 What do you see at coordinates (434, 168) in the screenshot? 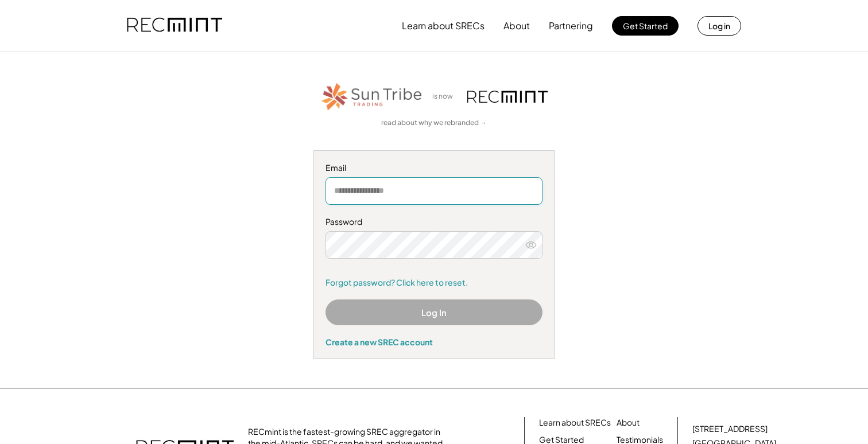
I see `div: Email` at bounding box center [434, 168].